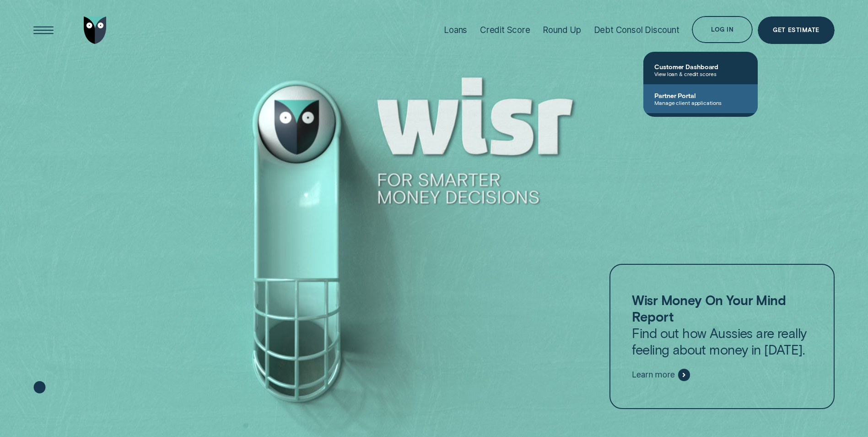 The height and width of the screenshot is (437, 868). I want to click on span: Partner Portal, so click(701, 95).